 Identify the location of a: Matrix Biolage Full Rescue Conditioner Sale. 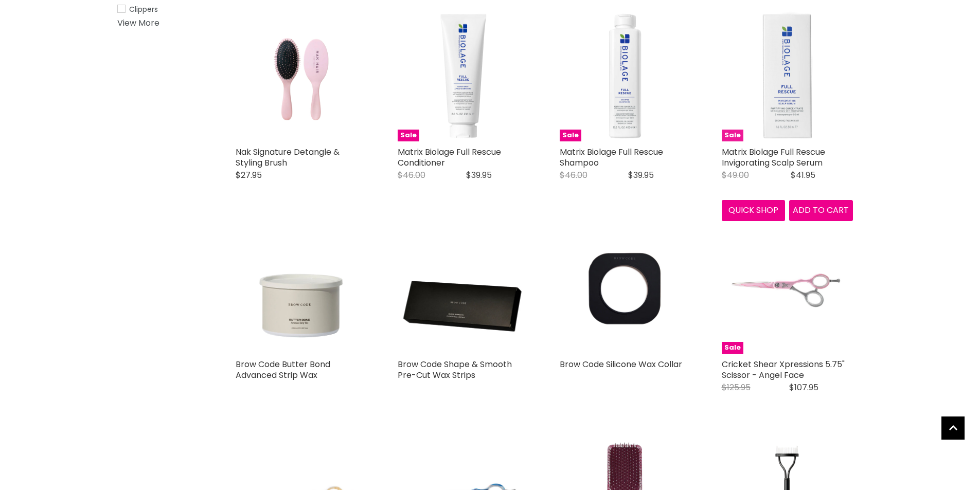
(463, 76).